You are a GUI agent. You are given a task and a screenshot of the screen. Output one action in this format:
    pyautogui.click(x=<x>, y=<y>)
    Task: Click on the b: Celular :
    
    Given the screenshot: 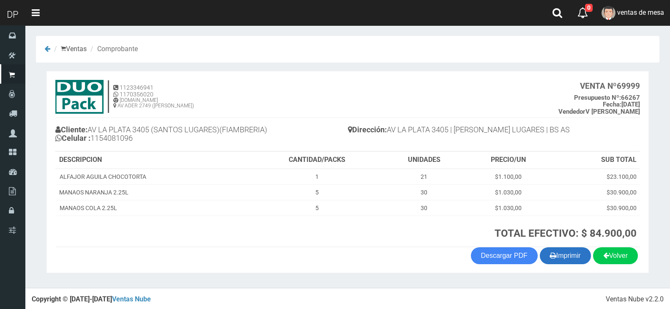 What is the action you would take?
    pyautogui.click(x=73, y=138)
    